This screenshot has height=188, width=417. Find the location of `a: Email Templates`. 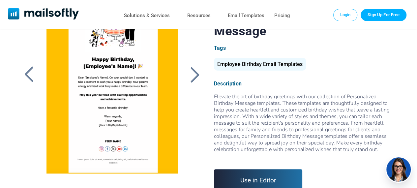

a: Email Templates is located at coordinates (246, 15).